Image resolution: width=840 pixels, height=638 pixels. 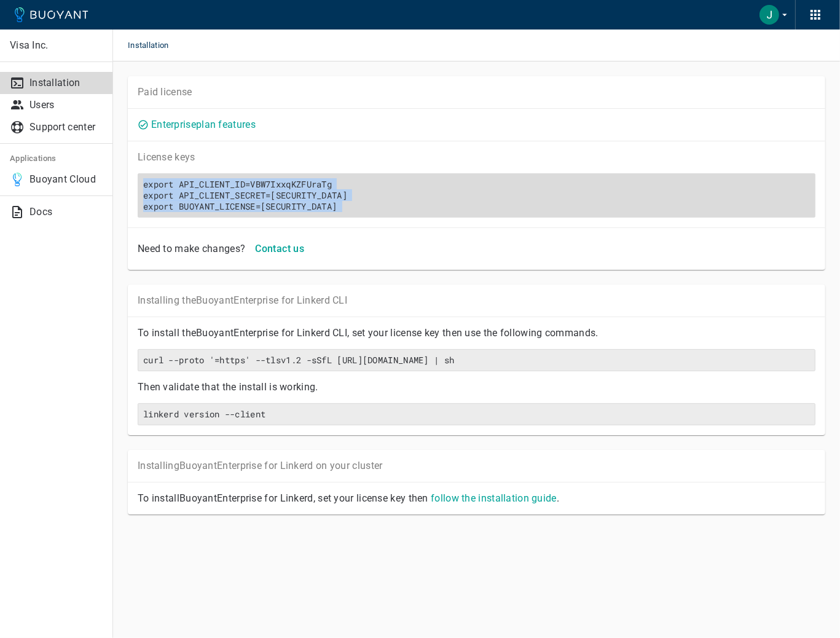 What do you see at coordinates (280, 249) in the screenshot?
I see `h4: Contact us` at bounding box center [280, 249].